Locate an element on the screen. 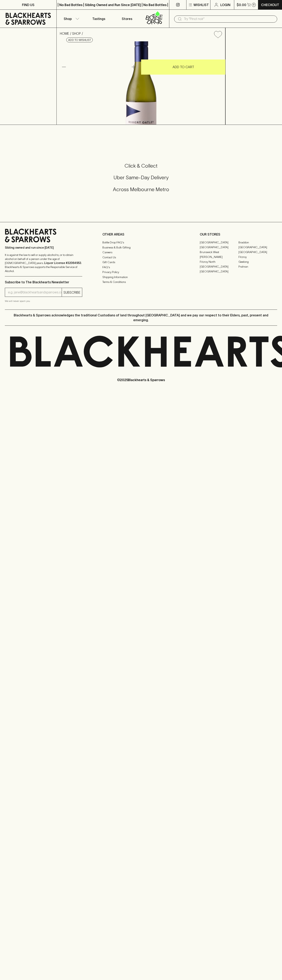  p: OTHER AREAS is located at coordinates (141, 234).